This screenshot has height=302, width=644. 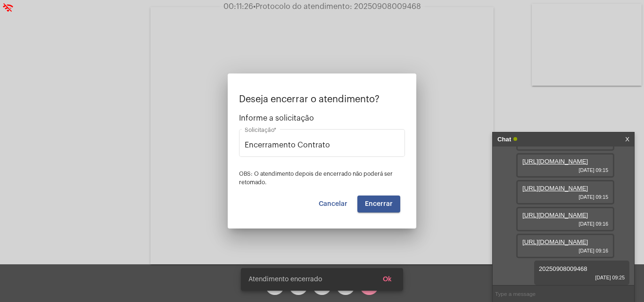 What do you see at coordinates (627, 140) in the screenshot?
I see `a: X` at bounding box center [627, 140].